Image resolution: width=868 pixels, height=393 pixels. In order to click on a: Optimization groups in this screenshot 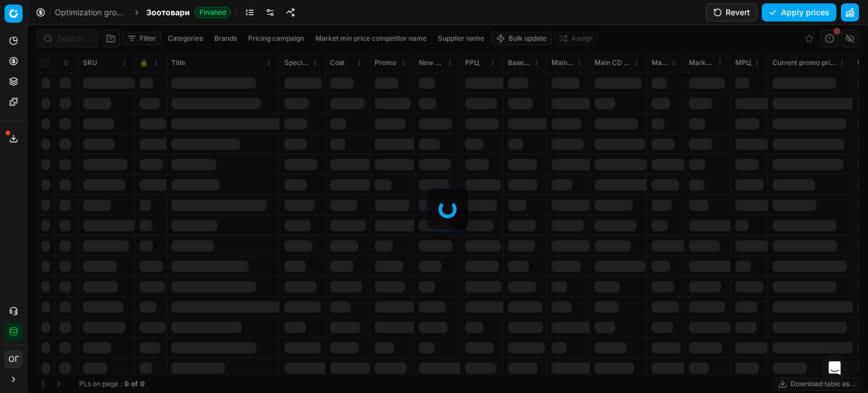, I will do `click(91, 13)`.